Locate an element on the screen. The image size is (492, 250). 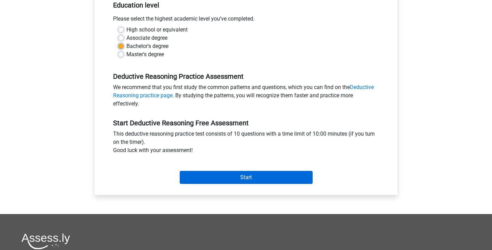
label: Bachelor's degree is located at coordinates (147, 46).